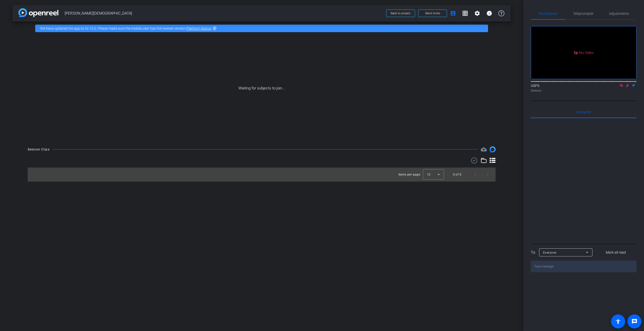 This screenshot has width=644, height=331. What do you see at coordinates (484, 149) in the screenshot?
I see `span: Destinations for your clips` at bounding box center [484, 149].